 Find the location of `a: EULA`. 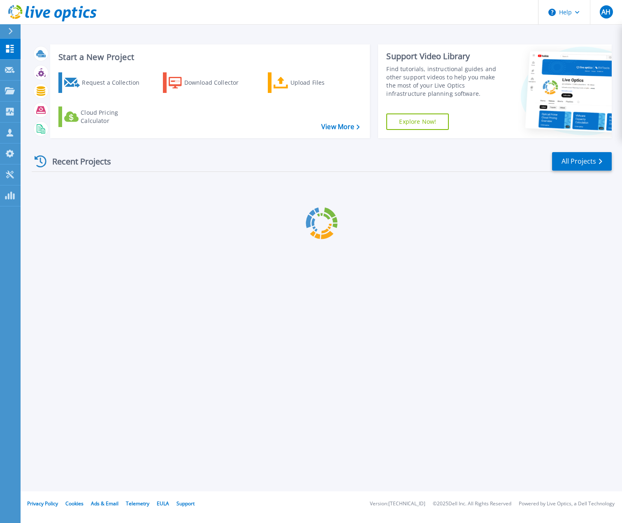

a: EULA is located at coordinates (163, 503).